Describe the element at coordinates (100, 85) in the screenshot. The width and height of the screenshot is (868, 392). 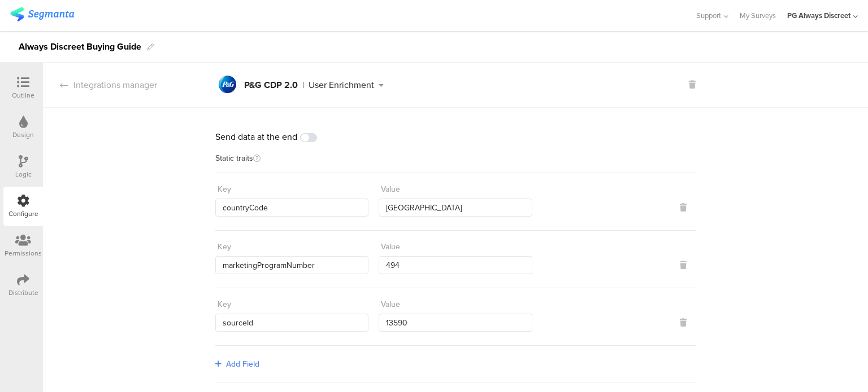
I see `div: Integrations manager` at that location.